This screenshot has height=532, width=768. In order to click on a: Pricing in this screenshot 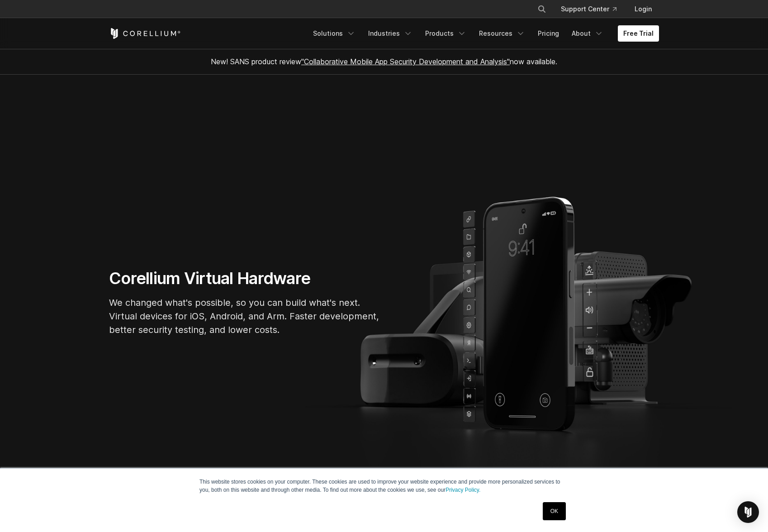, I will do `click(548, 34)`.